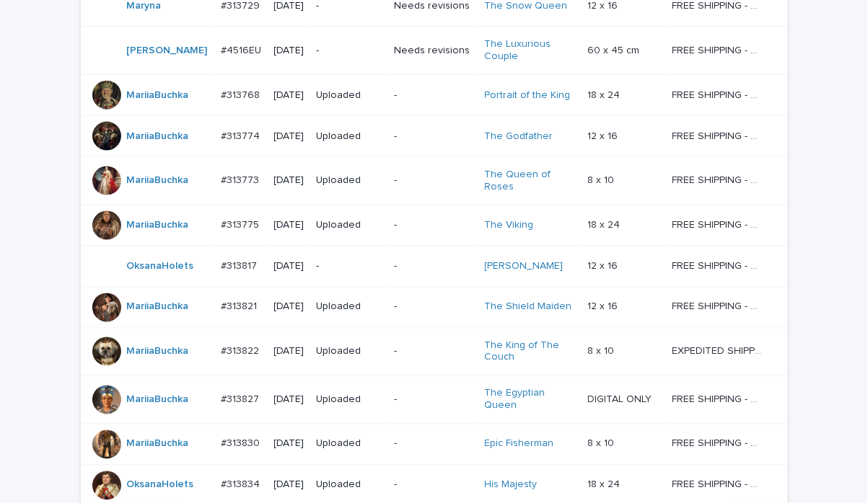 The height and width of the screenshot is (503, 868). I want to click on p: FREE SHIPPING - preview in 1-2 business days, after your approval delivery will take 6-10 busines..., so click(718, 49).